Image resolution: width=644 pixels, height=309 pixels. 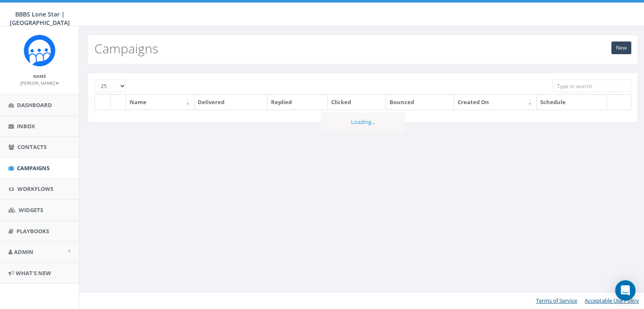 What do you see at coordinates (32, 231) in the screenshot?
I see `span: Playbooks` at bounding box center [32, 231].